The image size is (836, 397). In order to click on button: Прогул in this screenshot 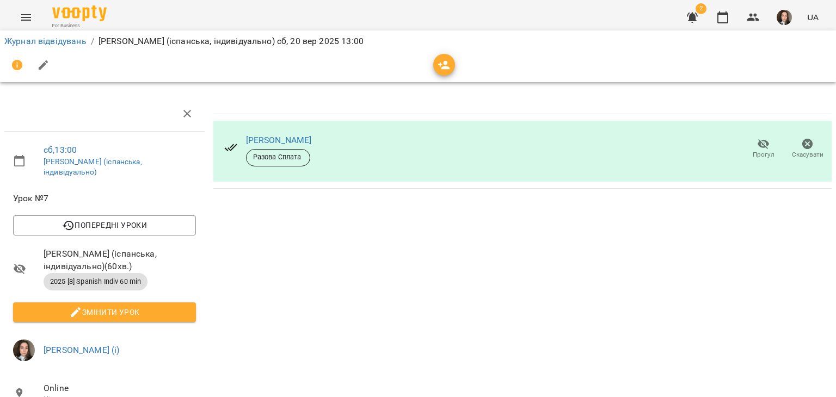, I will do `click(763, 149)`.